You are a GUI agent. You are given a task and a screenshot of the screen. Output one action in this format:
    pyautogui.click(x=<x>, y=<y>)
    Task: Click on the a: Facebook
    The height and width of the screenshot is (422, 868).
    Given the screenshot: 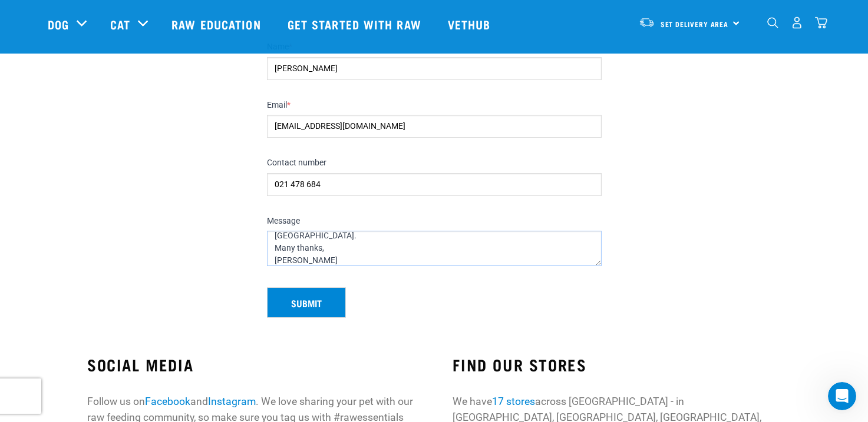 What is the action you would take?
    pyautogui.click(x=167, y=402)
    